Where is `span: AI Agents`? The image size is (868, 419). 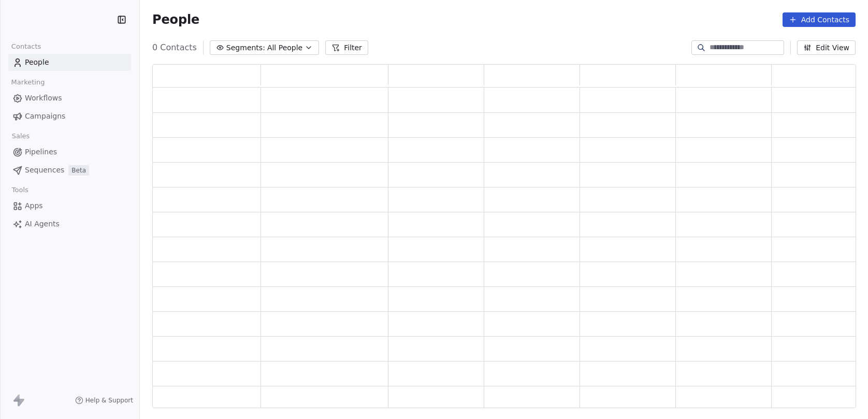
span: AI Agents is located at coordinates (42, 224).